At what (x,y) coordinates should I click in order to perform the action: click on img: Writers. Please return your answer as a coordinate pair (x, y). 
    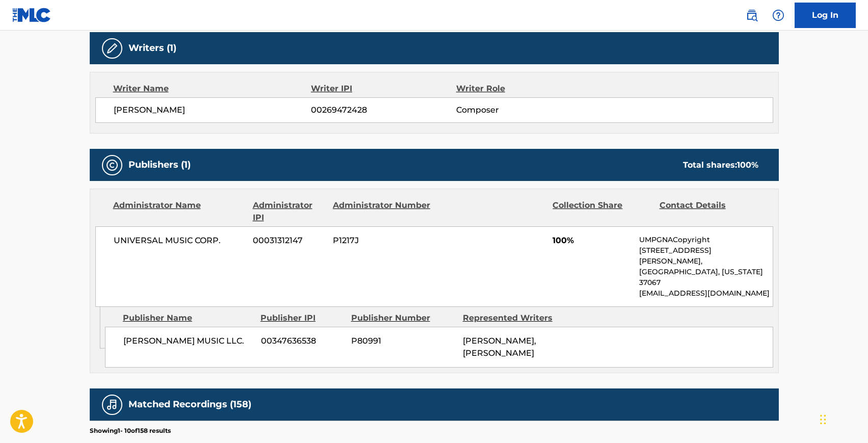
    Looking at the image, I should click on (112, 48).